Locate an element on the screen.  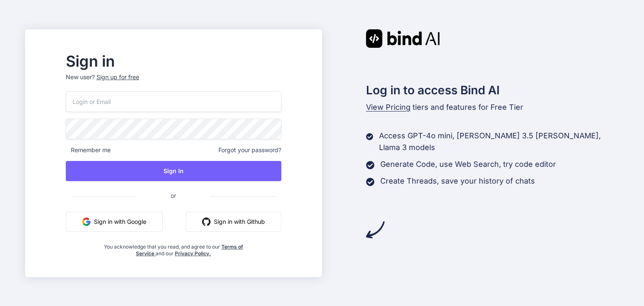
p: tiers and features for Free Tier is located at coordinates (492, 107).